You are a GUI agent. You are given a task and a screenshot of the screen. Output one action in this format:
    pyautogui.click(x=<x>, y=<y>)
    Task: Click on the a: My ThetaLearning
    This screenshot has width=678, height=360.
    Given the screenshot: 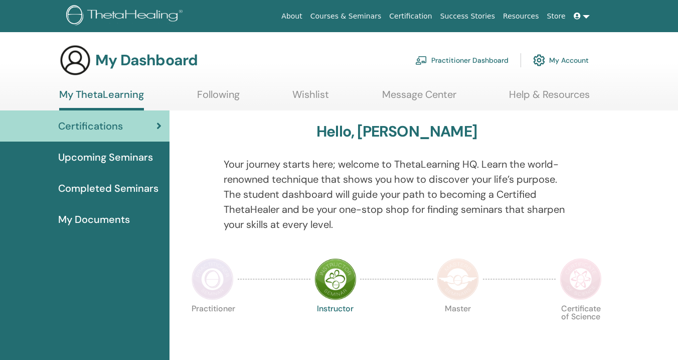 What is the action you would take?
    pyautogui.click(x=101, y=99)
    